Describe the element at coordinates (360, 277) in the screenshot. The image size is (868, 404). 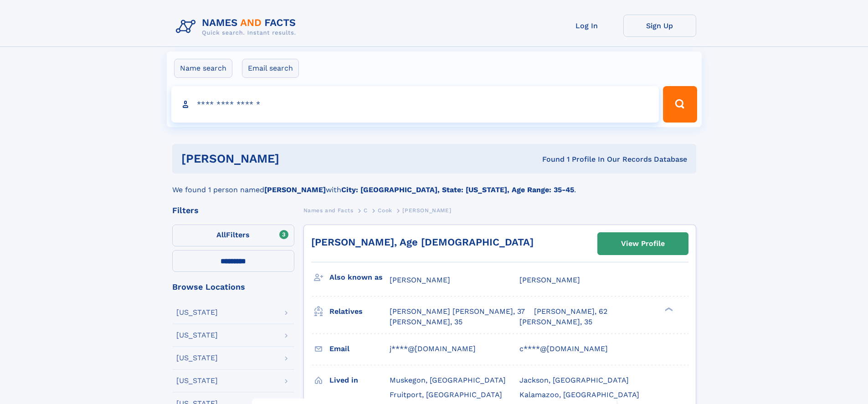
I see `h3: Also known as` at that location.